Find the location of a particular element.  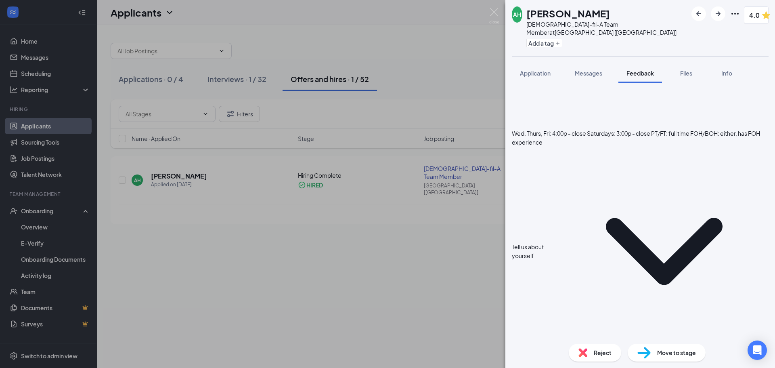

div: AH is located at coordinates (517, 15).